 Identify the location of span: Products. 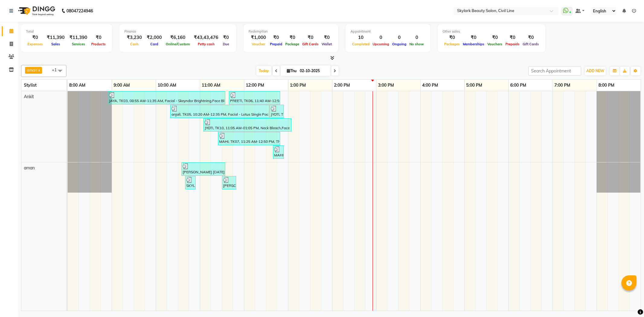
(99, 44).